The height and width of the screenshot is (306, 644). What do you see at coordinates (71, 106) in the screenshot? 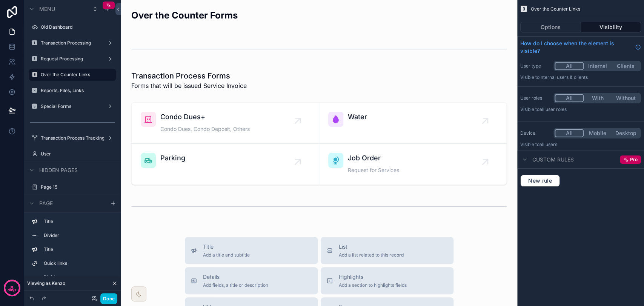
I see `label: Special Forms` at bounding box center [71, 106].